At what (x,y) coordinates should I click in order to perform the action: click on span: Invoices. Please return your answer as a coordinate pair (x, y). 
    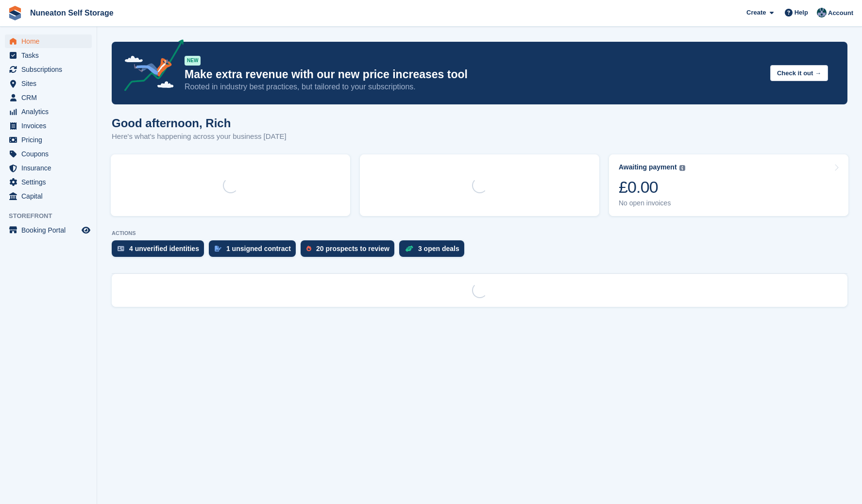
    Looking at the image, I should click on (51, 126).